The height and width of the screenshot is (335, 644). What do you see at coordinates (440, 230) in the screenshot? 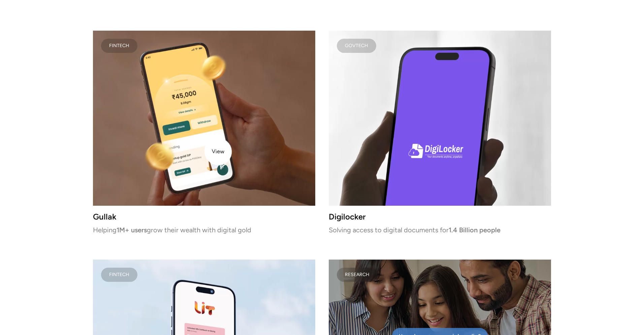
I see `p: Solving access to digital documents for` at bounding box center [440, 230].